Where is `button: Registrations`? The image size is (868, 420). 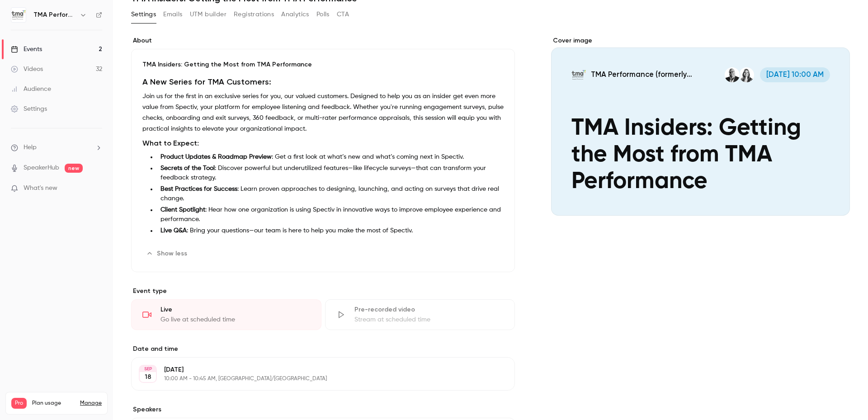
button: Registrations is located at coordinates (253, 15).